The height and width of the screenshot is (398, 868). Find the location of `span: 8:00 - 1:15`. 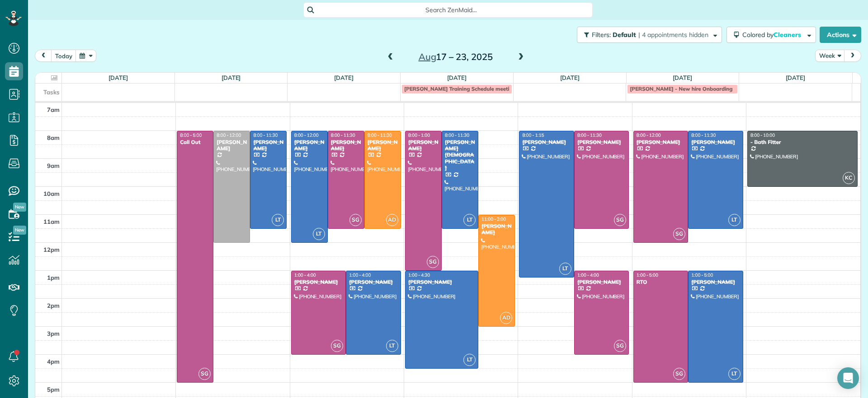

span: 8:00 - 1:15 is located at coordinates (533, 135).